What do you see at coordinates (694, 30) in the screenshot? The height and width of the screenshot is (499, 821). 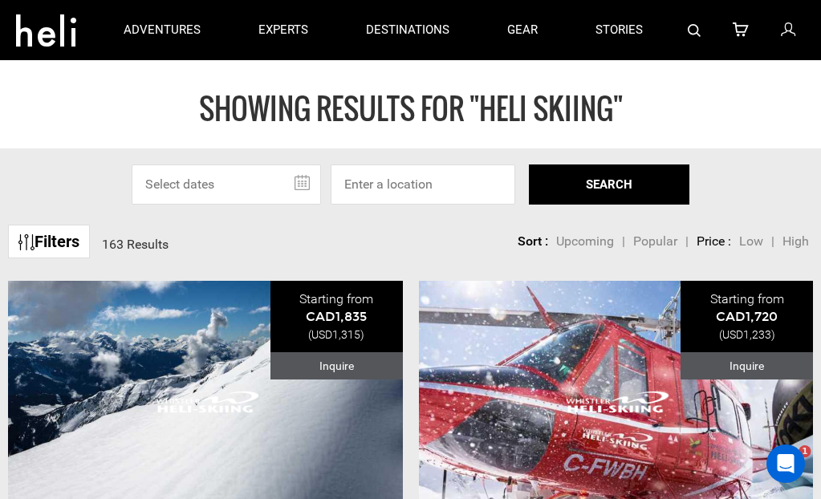 I see `img: search-bar-icon.svg` at bounding box center [694, 30].